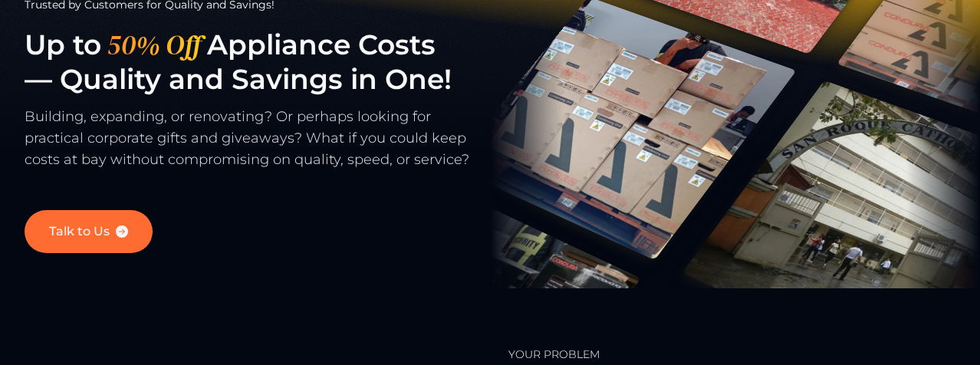  I want to click on span: 50% Off, so click(154, 44).